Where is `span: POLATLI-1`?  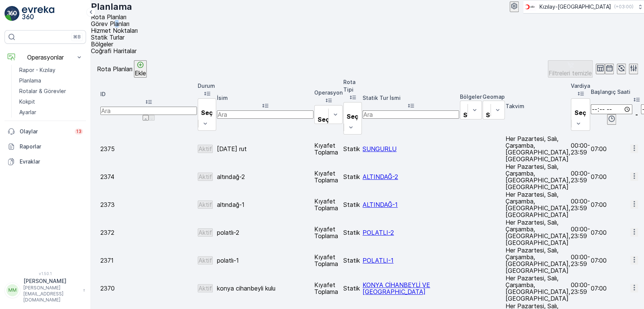
span: POLATLI-1 is located at coordinates (378, 261).